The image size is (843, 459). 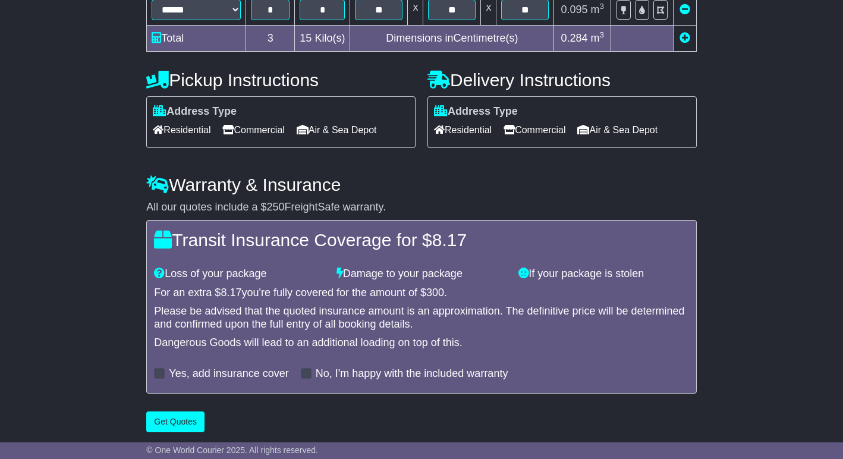 I want to click on label: No, I'm happy with the included warranty, so click(x=412, y=374).